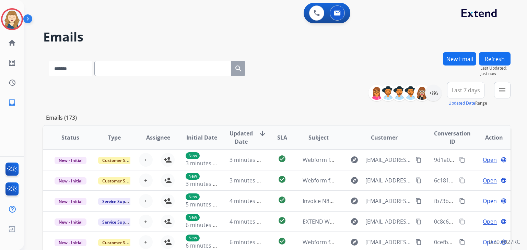 Image resolution: width=527 pixels, height=250 pixels. I want to click on span: 4 minutes ago, so click(248, 222).